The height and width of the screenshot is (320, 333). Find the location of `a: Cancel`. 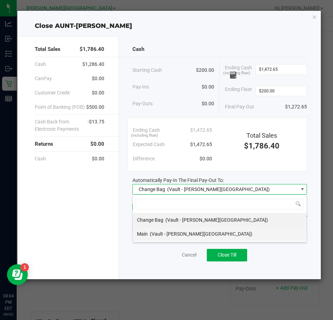

a: Cancel is located at coordinates (189, 254).